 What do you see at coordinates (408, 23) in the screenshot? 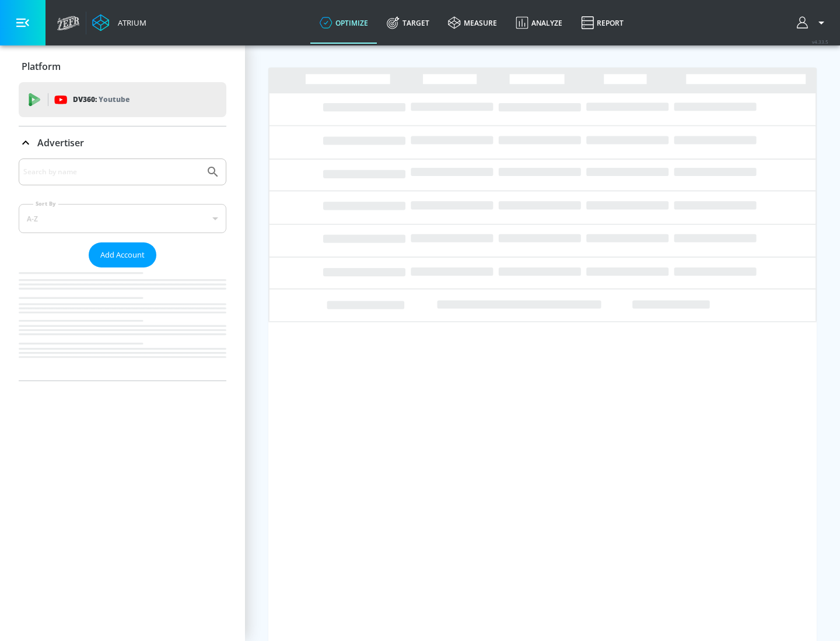
I see `a: Target` at bounding box center [408, 23].